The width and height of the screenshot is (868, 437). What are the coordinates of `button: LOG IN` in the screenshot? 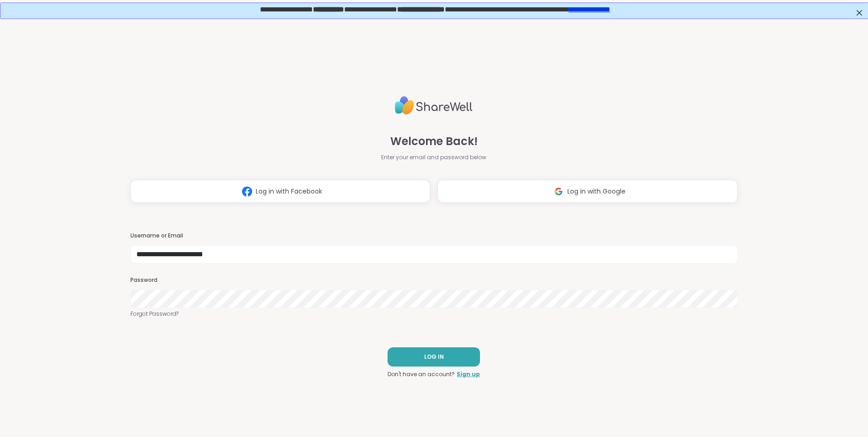 It's located at (434, 357).